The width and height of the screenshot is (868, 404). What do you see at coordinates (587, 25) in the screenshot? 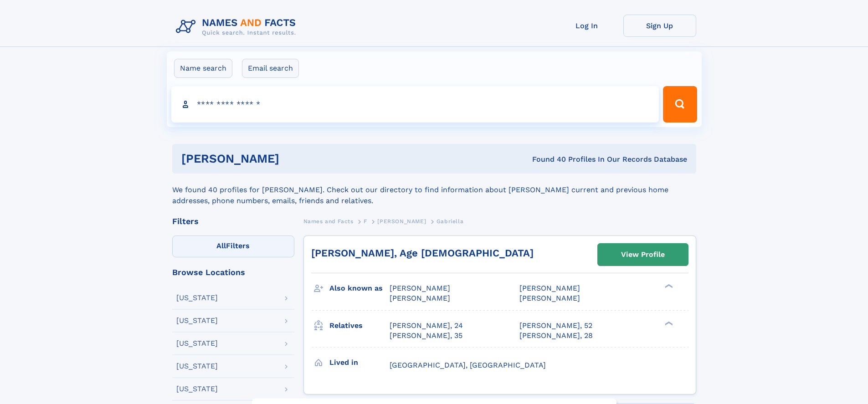
I see `a: Log In` at bounding box center [587, 25].